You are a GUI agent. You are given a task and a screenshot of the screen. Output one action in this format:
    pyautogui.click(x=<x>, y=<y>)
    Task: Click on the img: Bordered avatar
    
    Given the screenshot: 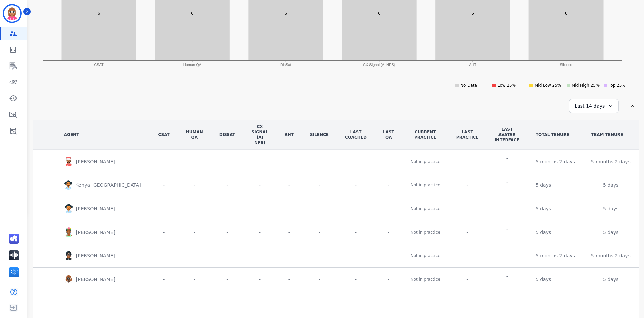 What is the action you would take?
    pyautogui.click(x=12, y=14)
    